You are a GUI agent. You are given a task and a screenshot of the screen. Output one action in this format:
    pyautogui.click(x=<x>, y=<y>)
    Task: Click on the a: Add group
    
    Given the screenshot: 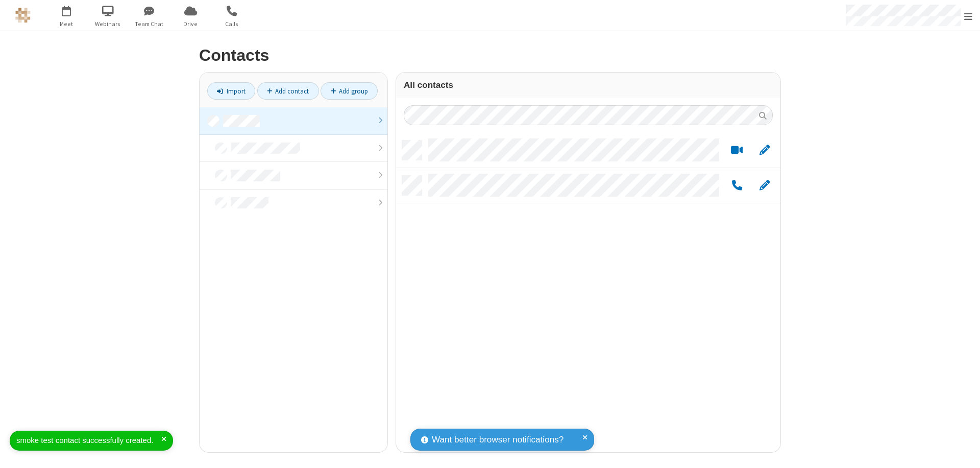 What is the action you would take?
    pyautogui.click(x=349, y=91)
    